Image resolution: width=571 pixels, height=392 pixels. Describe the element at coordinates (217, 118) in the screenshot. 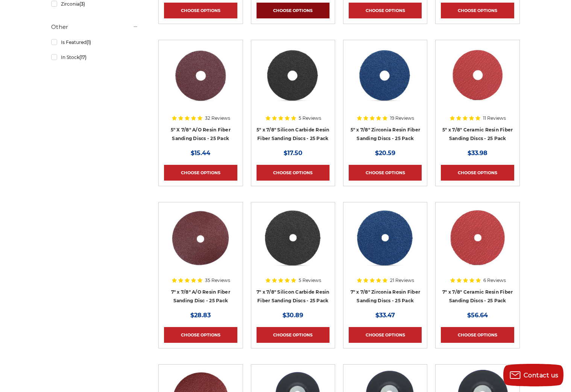

I see `span: 32 Reviews` at that location.